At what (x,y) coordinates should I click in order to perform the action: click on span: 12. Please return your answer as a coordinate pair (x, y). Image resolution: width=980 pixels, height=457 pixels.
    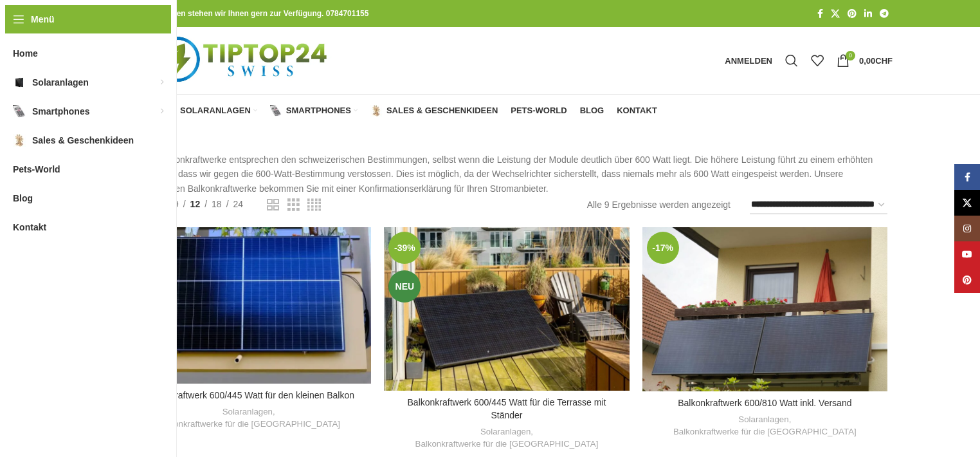
    Looking at the image, I should click on (196, 204).